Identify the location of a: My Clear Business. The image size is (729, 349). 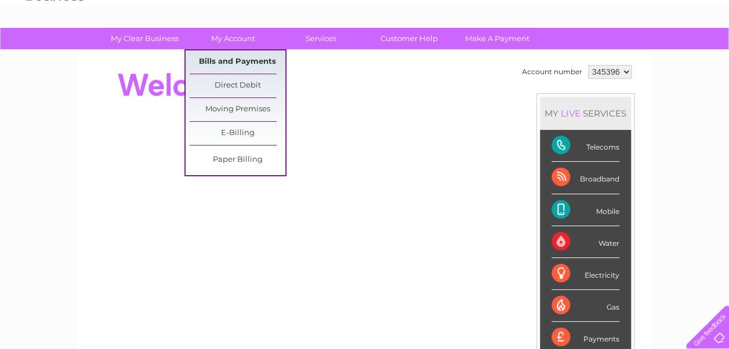
(144, 38).